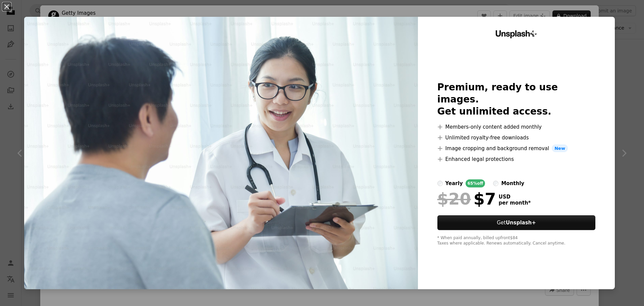  I want to click on input: yearly65%off, so click(440, 184).